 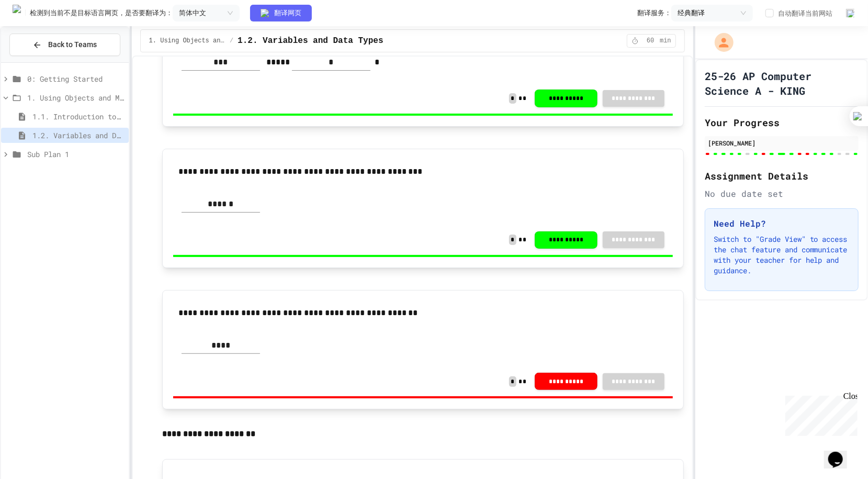 I want to click on h2: Your Progress, so click(x=782, y=122).